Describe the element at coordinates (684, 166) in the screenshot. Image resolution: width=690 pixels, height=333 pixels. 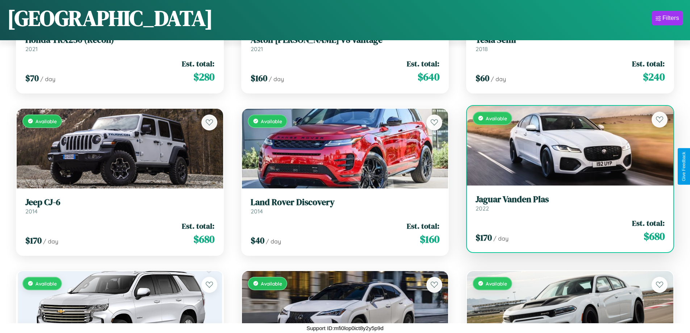
I see `div: Give Feedback` at that location.